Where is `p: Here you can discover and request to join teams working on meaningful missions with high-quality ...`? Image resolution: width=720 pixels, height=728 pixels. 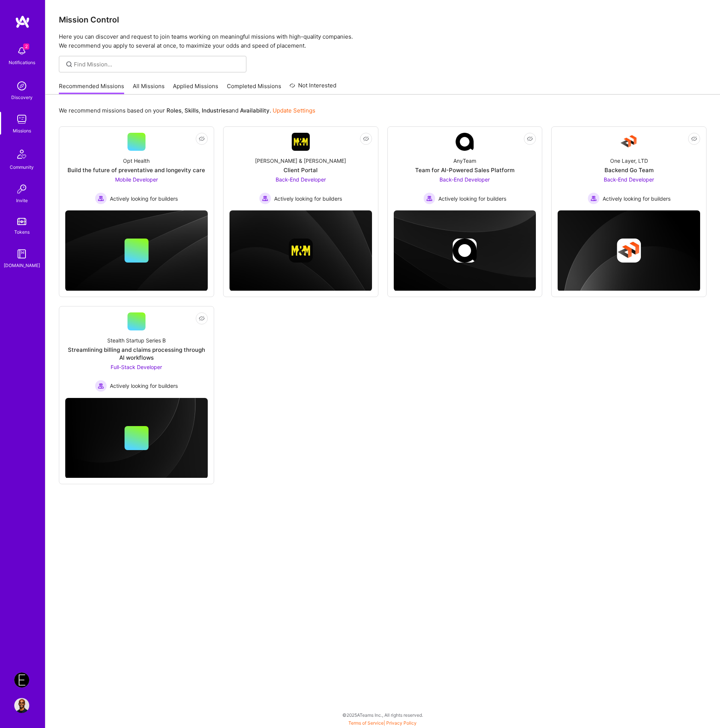 p: Here you can discover and request to join teams working on meaningful missions with high-quality ... is located at coordinates (382, 41).